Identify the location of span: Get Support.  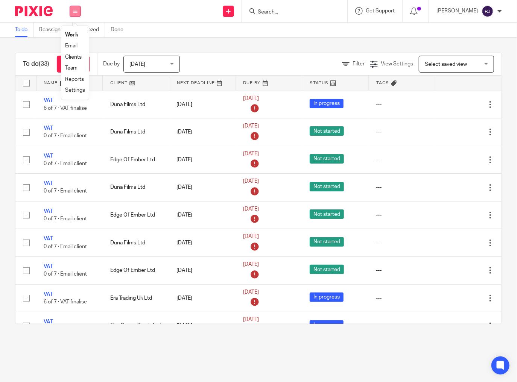
(380, 11).